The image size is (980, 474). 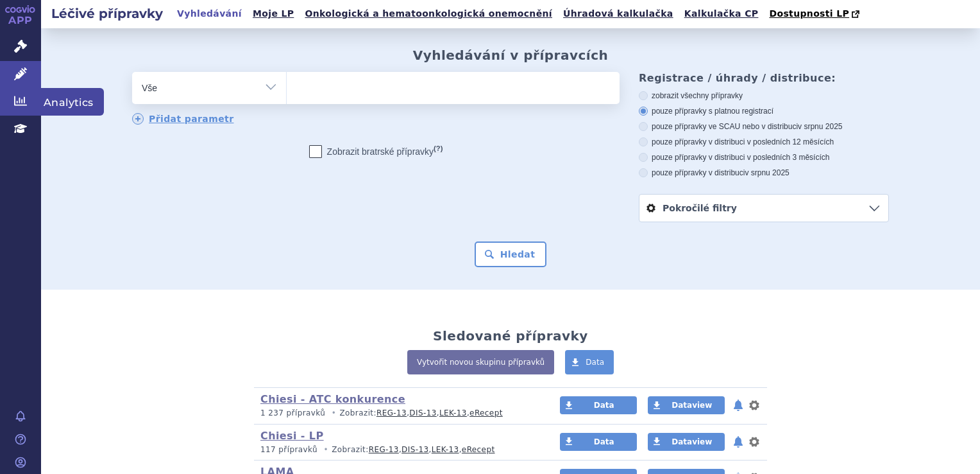 What do you see at coordinates (510, 254) in the screenshot?
I see `button: Hledat` at bounding box center [510, 254].